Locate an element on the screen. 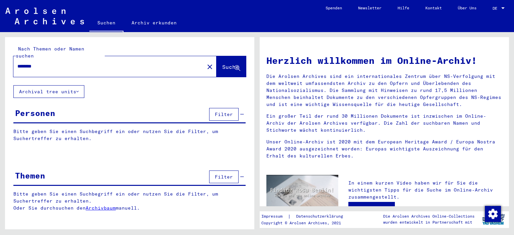 The image size is (514, 235). p: Bitte geben Sie einen Suchbegriff ein oder nutzen Sie die Filter, um Suchertreffer zu erhalten. O... is located at coordinates (130, 201).